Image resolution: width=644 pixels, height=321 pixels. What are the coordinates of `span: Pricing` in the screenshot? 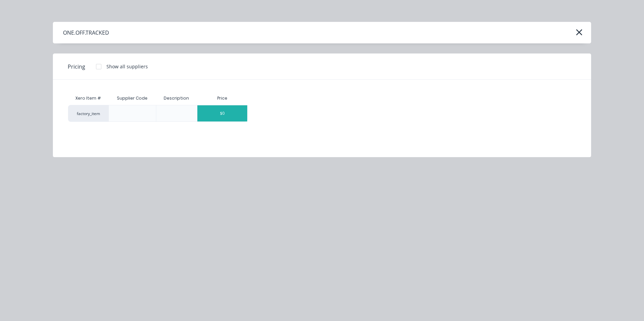 It's located at (76, 67).